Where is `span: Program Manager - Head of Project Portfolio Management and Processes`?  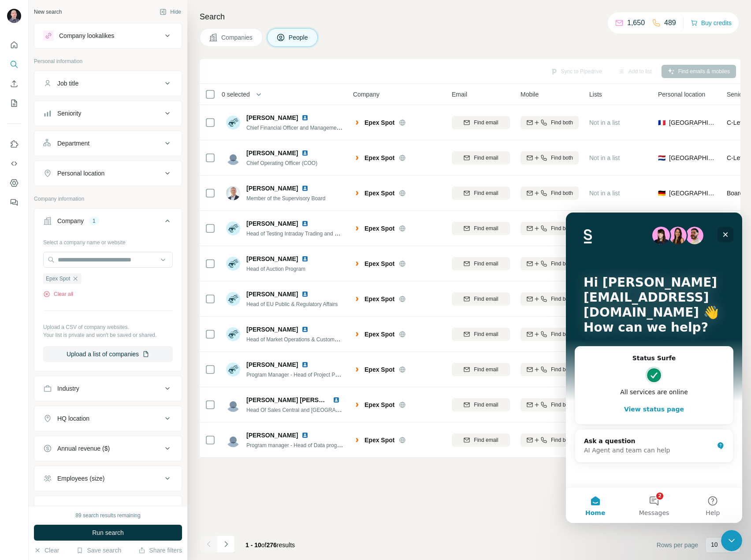 span: Program Manager - Head of Project Portfolio Management and Processes is located at coordinates (333, 374).